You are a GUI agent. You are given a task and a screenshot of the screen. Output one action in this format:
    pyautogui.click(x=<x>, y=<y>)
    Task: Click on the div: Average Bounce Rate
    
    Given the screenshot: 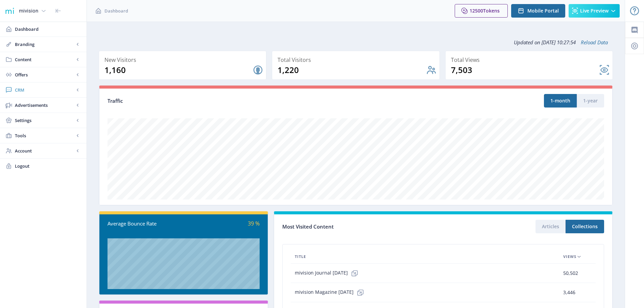 What is the action you would take?
    pyautogui.click(x=145, y=223)
    